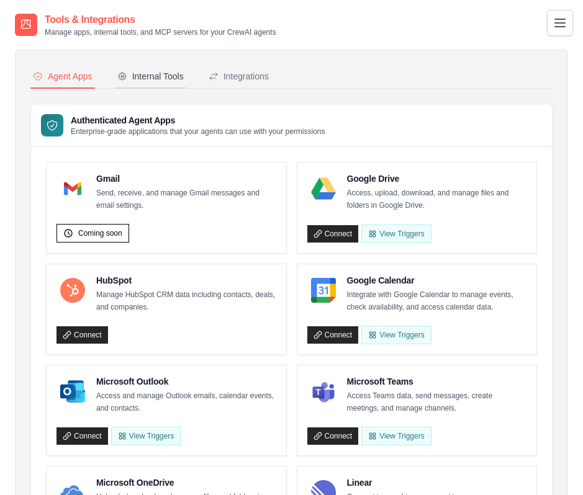 The width and height of the screenshot is (583, 495). Describe the element at coordinates (396, 335) in the screenshot. I see `button: View Triggers` at that location.